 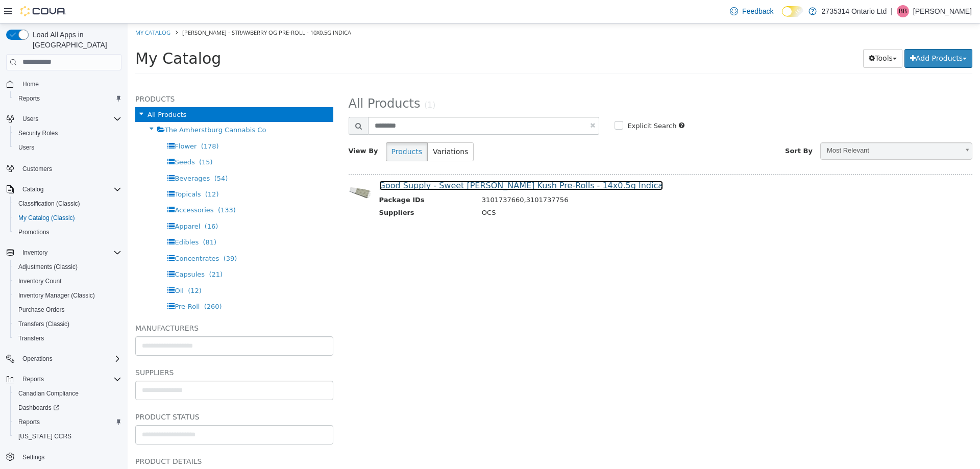 I want to click on button: Settings, so click(x=63, y=457).